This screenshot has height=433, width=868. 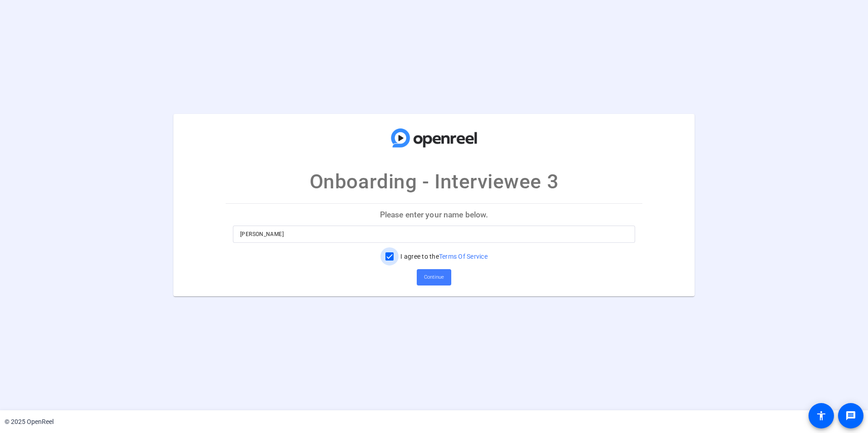 What do you see at coordinates (434, 138) in the screenshot?
I see `img: company-logo` at bounding box center [434, 138].